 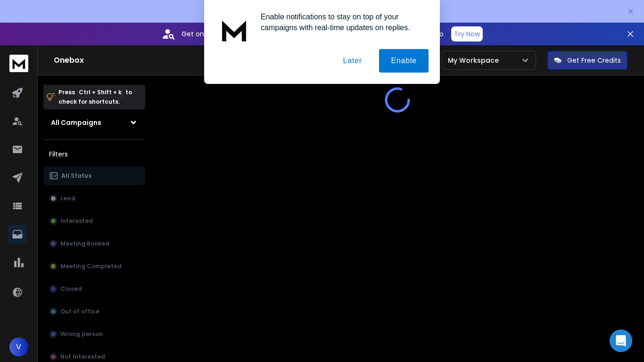 What do you see at coordinates (76, 122) in the screenshot?
I see `h1: All Campaigns` at bounding box center [76, 122].